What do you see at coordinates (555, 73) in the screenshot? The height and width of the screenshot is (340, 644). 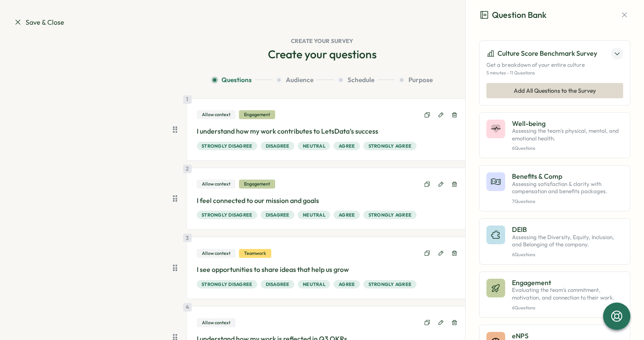 I see `p: 5 minutes - 11 Questions` at bounding box center [555, 73].